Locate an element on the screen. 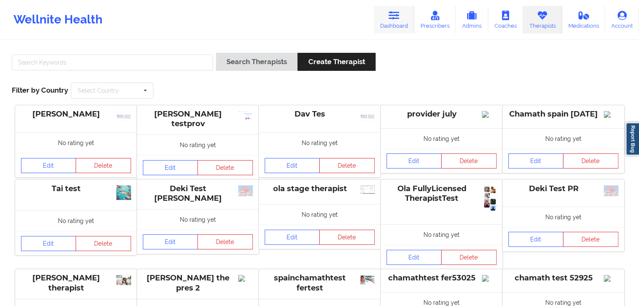  div: chamathtest fer53025 is located at coordinates (441, 278).